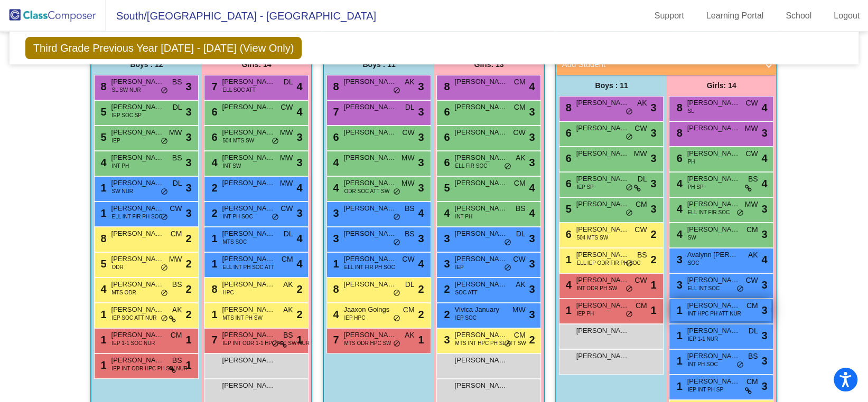 Image resolution: width=868 pixels, height=402 pixels. Describe the element at coordinates (611, 86) in the screenshot. I see `div: Boys : 11` at that location.